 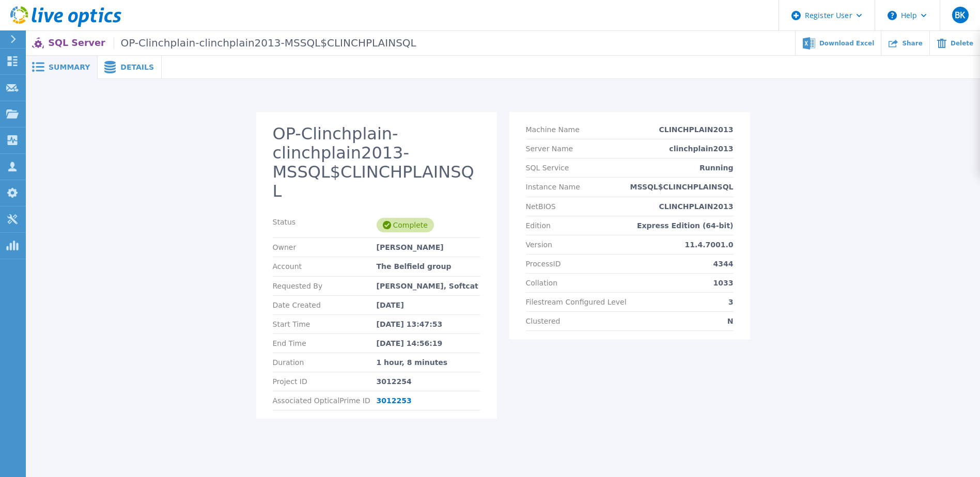 I want to click on p: Date Created, so click(x=324, y=305).